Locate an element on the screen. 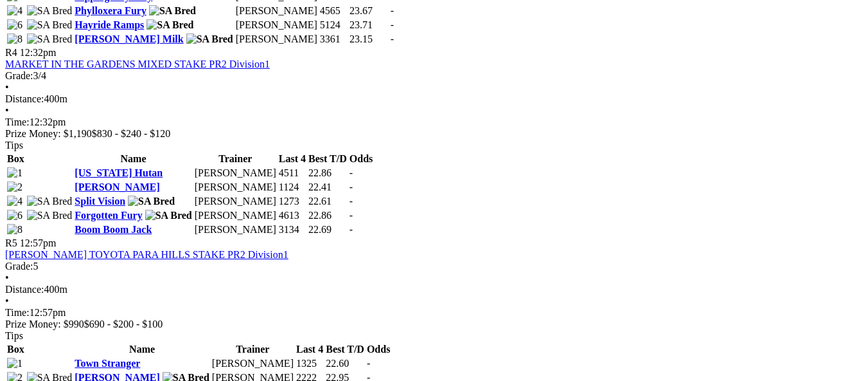 The image size is (868, 381). td: 22.41 is located at coordinates (328, 187).